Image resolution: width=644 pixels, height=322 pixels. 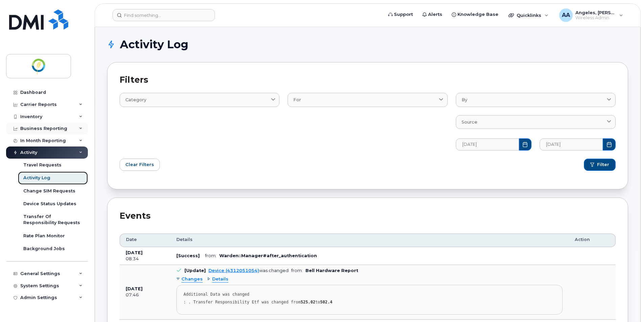 I want to click on a: Source, so click(x=535, y=122).